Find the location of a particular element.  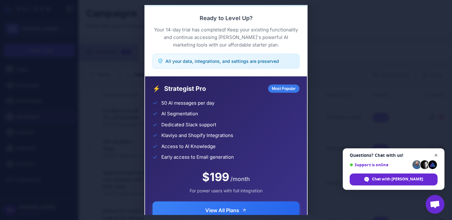

span: Support is online is located at coordinates (380, 165).